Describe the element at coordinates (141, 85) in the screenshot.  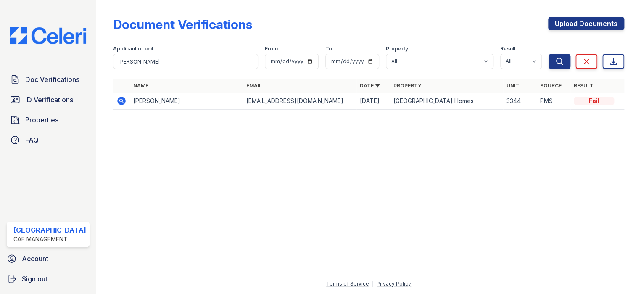
I see `a: Name` at that location.